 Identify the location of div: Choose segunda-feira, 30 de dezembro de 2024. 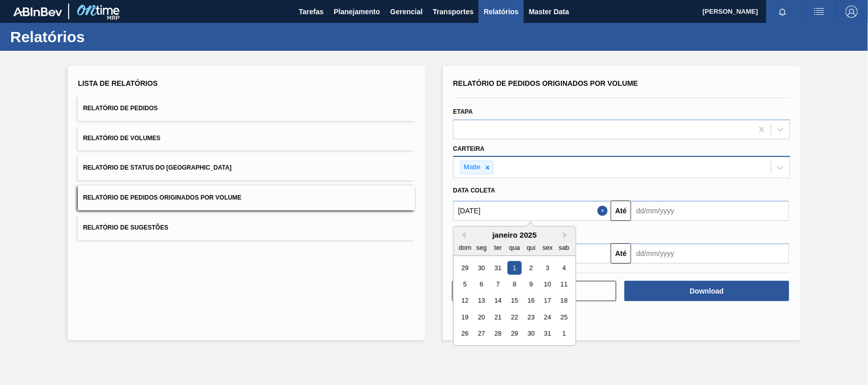
(481, 268).